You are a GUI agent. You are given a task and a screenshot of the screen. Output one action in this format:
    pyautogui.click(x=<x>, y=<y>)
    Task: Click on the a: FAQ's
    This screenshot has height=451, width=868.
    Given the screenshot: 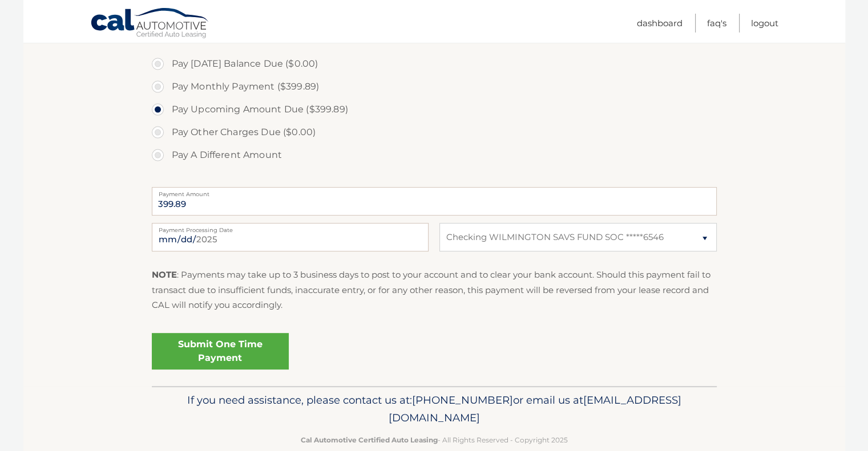 What is the action you would take?
    pyautogui.click(x=717, y=23)
    